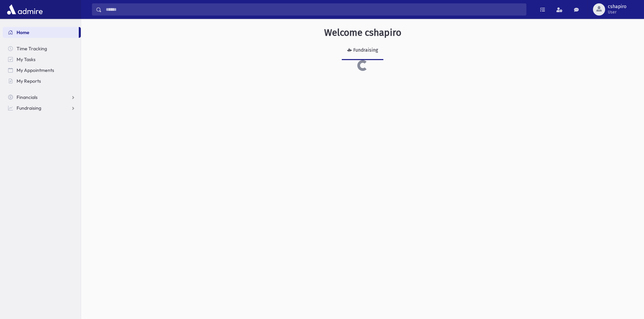 The width and height of the screenshot is (644, 319). Describe the element at coordinates (363, 33) in the screenshot. I see `h3: Welcome cshapiro` at that location.